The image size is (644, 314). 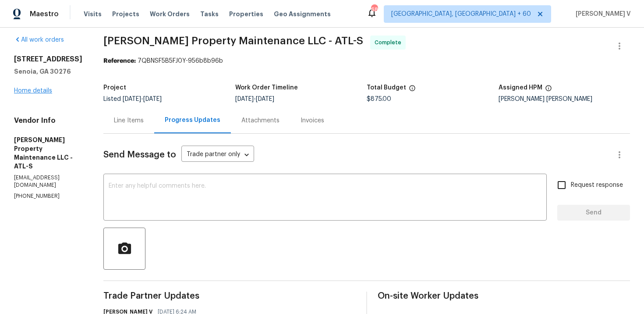 What do you see at coordinates (192, 120) in the screenshot?
I see `div: Progress Updates` at bounding box center [192, 120].